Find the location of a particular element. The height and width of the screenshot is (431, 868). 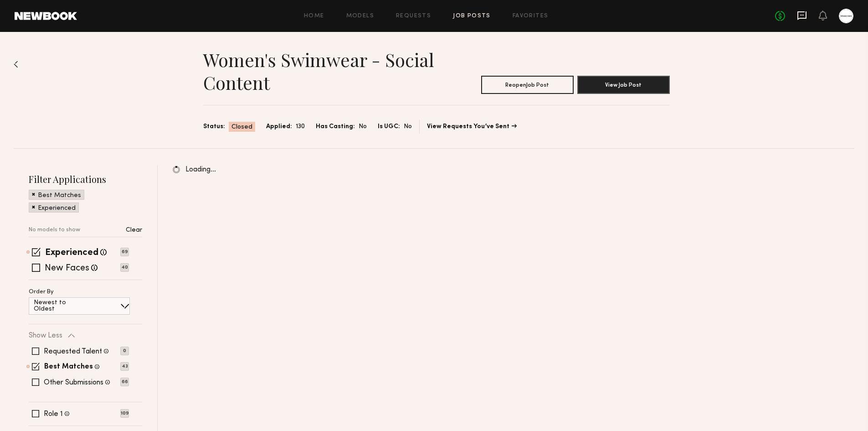

p: Newest to Oldest is located at coordinates (61, 306).